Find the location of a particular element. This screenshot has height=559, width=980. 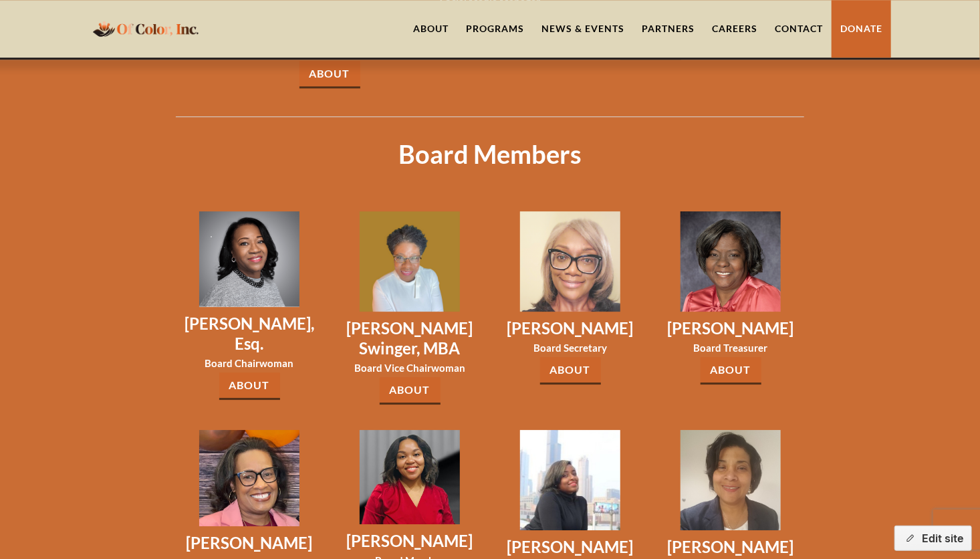

a: home is located at coordinates (146, 28).